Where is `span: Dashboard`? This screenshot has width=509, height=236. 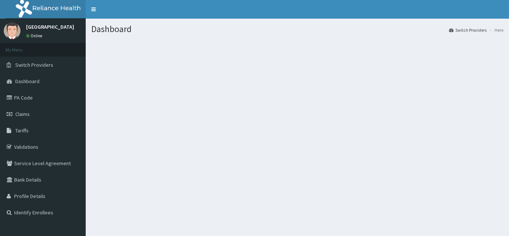 span: Dashboard is located at coordinates (27, 81).